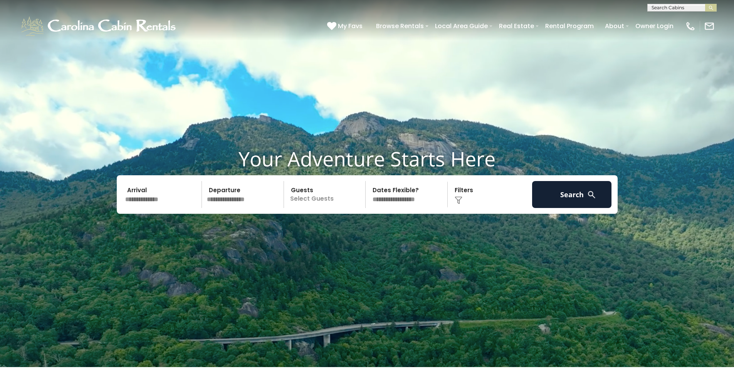 Image resolution: width=734 pixels, height=369 pixels. Describe the element at coordinates (570, 26) in the screenshot. I see `a: Rental Program` at that location.